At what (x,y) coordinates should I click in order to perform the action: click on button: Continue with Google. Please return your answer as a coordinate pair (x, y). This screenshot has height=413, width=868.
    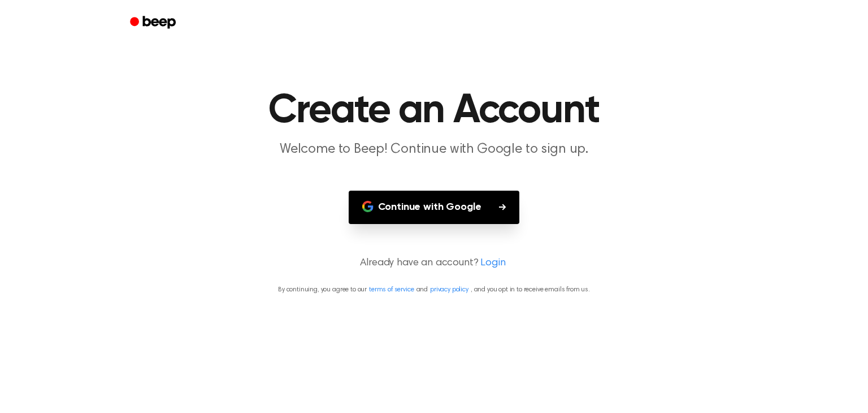
    Looking at the image, I should click on (434, 207).